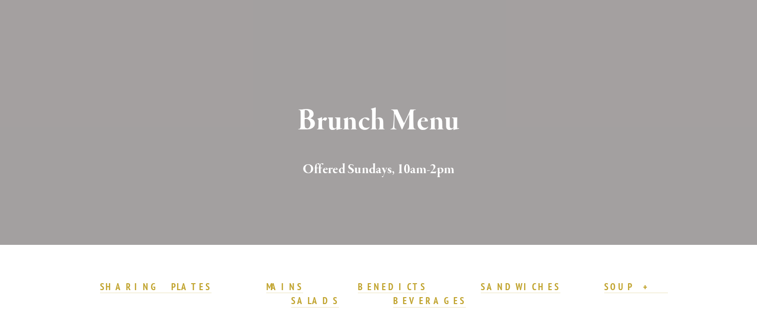  Describe the element at coordinates (521, 287) in the screenshot. I see `a: SANDWICHES` at that location.